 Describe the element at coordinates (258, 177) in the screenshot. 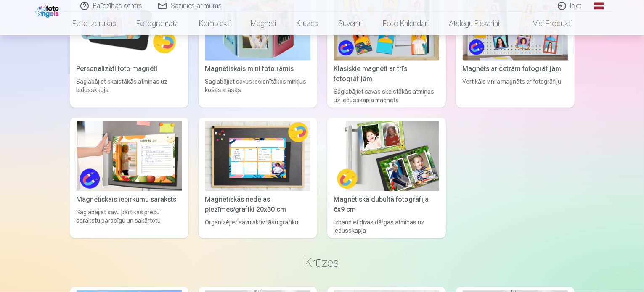

I see `a: Magnētiskās nedēļas piezīmes/grafiki 20x30 cmMagnētiskās nedēļas piezīmes/grafiki 20x30 cmOrganiz...` at that location.